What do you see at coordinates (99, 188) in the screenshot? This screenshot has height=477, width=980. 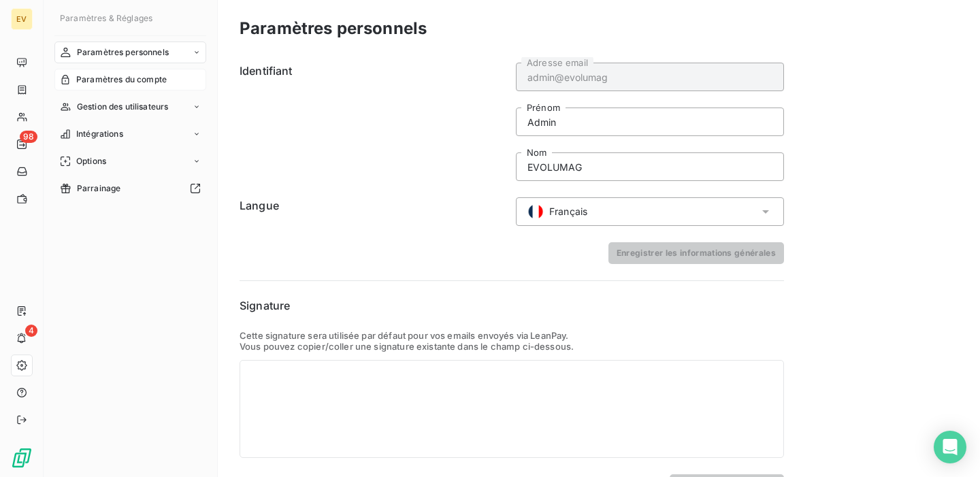 I see `span: Parrainage` at bounding box center [99, 188].